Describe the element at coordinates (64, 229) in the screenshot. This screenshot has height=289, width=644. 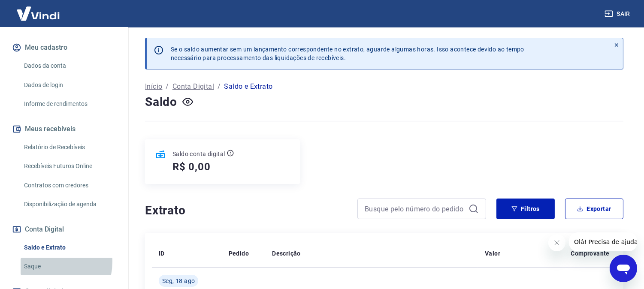
I see `button: Conta Digital` at that location.